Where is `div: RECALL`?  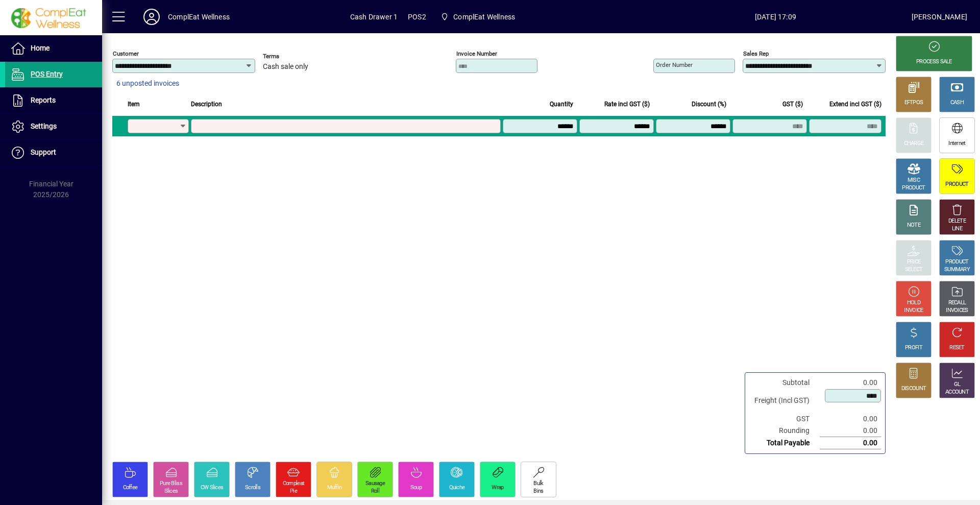
div: RECALL is located at coordinates (957, 302).